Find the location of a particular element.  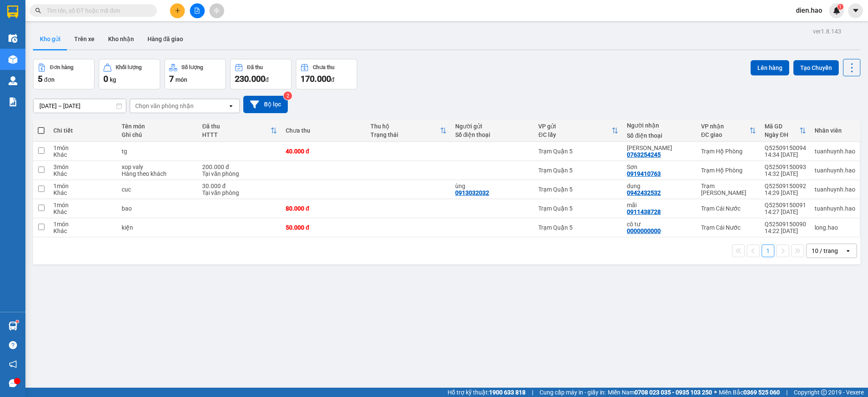

div: đức vương is located at coordinates (660, 148).